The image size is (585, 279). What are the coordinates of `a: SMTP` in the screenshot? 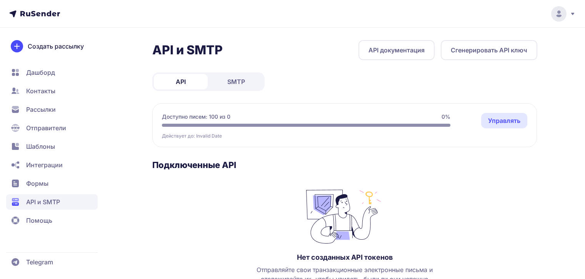 It's located at (236, 82).